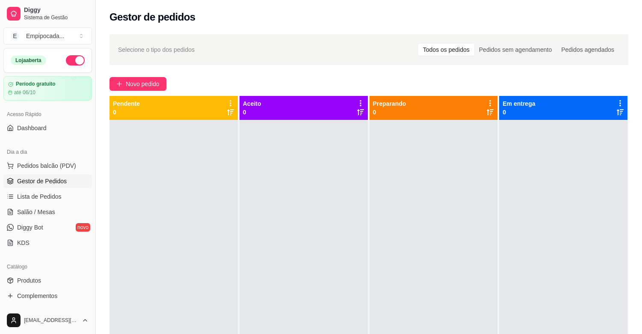 The width and height of the screenshot is (642, 334). What do you see at coordinates (47, 166) in the screenshot?
I see `span: Pedidos balcão (PDV)` at bounding box center [47, 166].